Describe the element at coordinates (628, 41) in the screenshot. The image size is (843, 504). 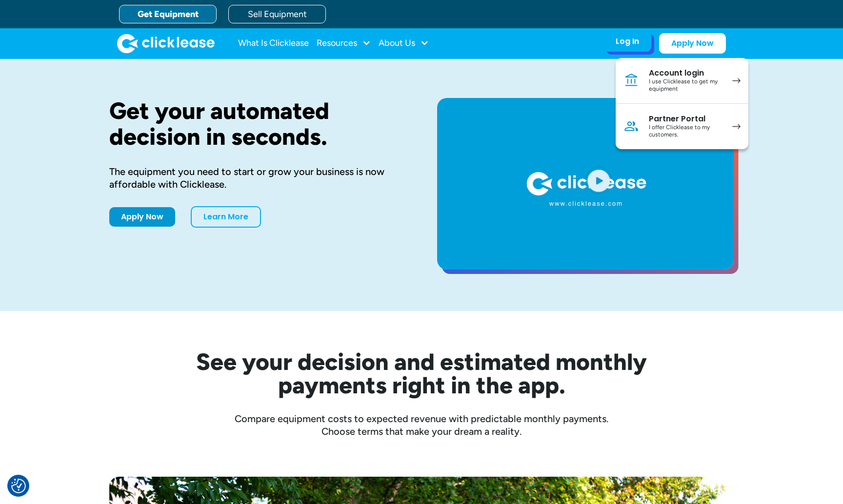
I see `div: Log In` at that location.